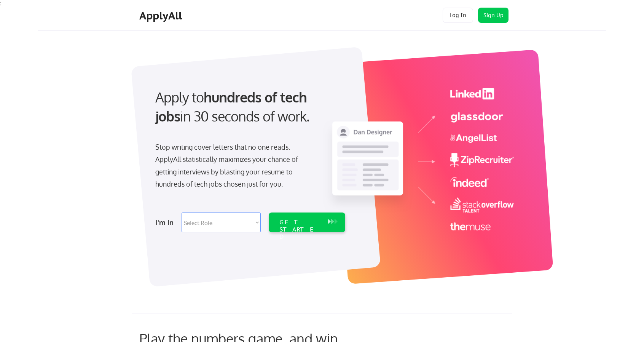 This screenshot has height=342, width=644. Describe the element at coordinates (232, 106) in the screenshot. I see `strong: hundreds of tech jobs` at that location.